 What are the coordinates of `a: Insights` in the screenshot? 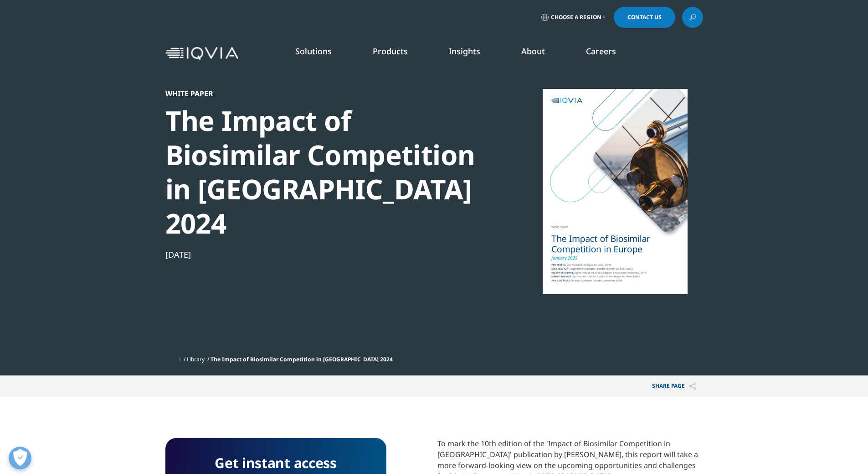 It's located at (464, 51).